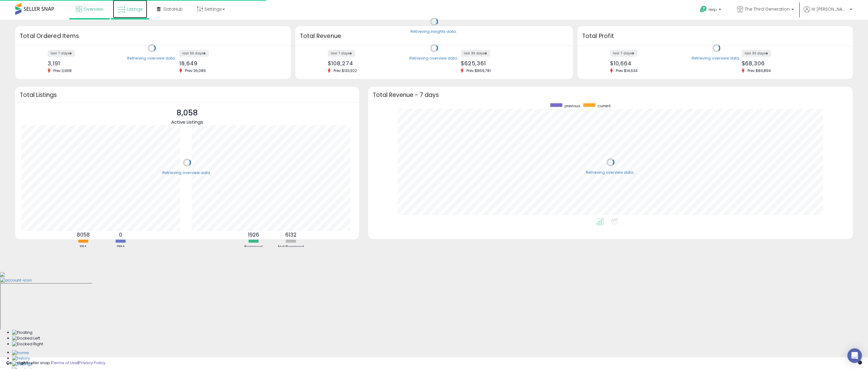  What do you see at coordinates (20, 353) in the screenshot?
I see `img: Home` at bounding box center [20, 353].